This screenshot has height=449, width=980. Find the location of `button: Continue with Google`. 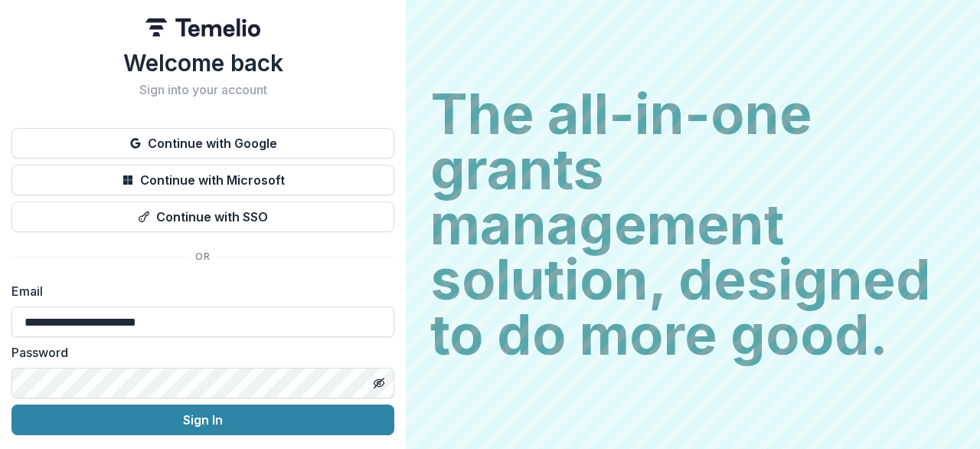

button: Continue with Google is located at coordinates (203, 143).